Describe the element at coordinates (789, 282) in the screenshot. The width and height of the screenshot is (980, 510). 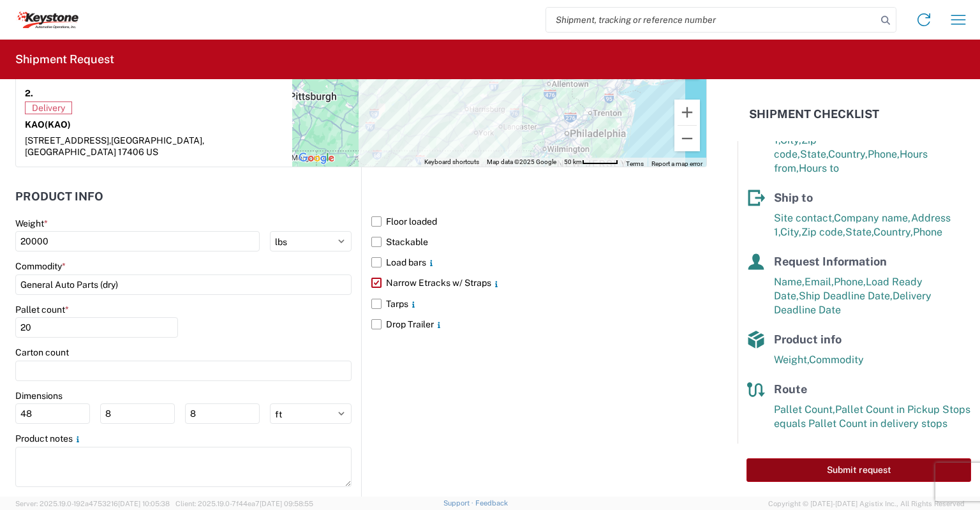
I see `span: Name,` at that location.